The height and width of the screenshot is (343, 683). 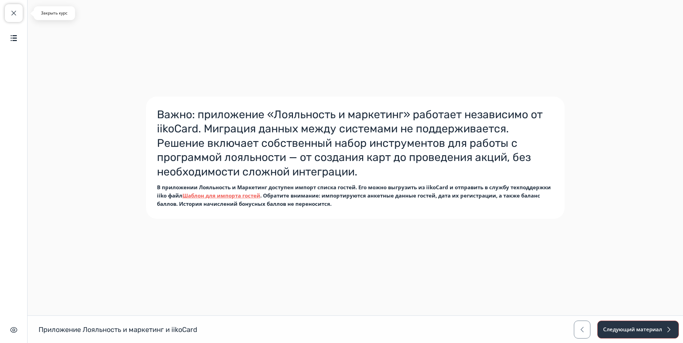 What do you see at coordinates (54, 13) in the screenshot?
I see `p: Закрыть курс` at bounding box center [54, 13].